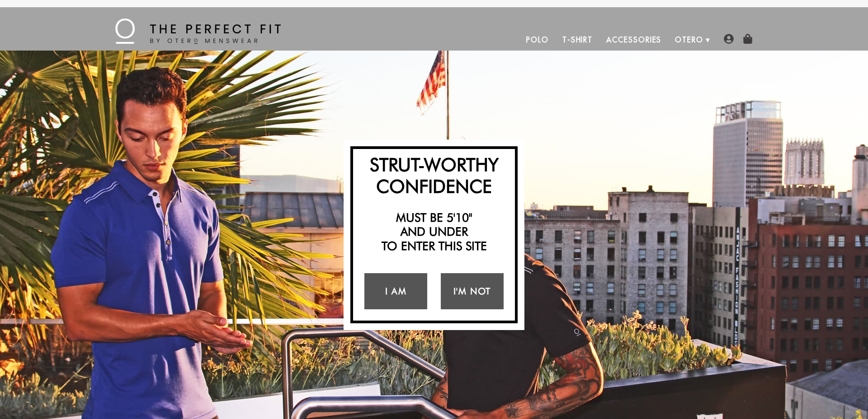 The image size is (868, 419). I want to click on img: user-account-icon.png, so click(729, 39).